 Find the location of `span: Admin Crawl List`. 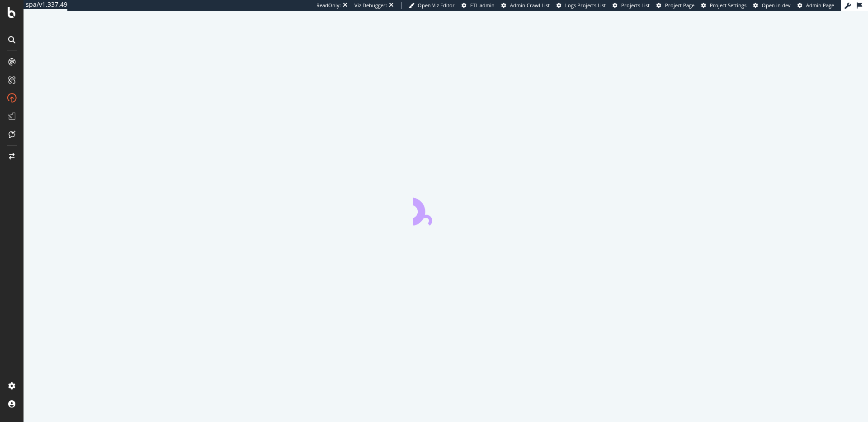

span: Admin Crawl List is located at coordinates (530, 5).